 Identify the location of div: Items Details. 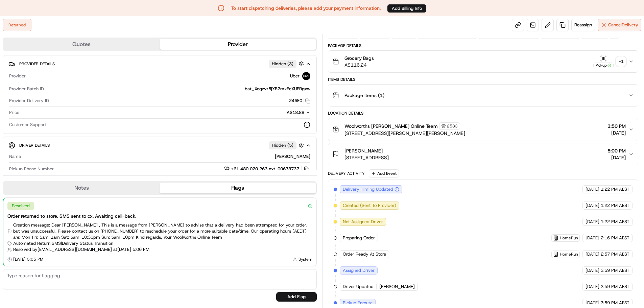
(484, 80).